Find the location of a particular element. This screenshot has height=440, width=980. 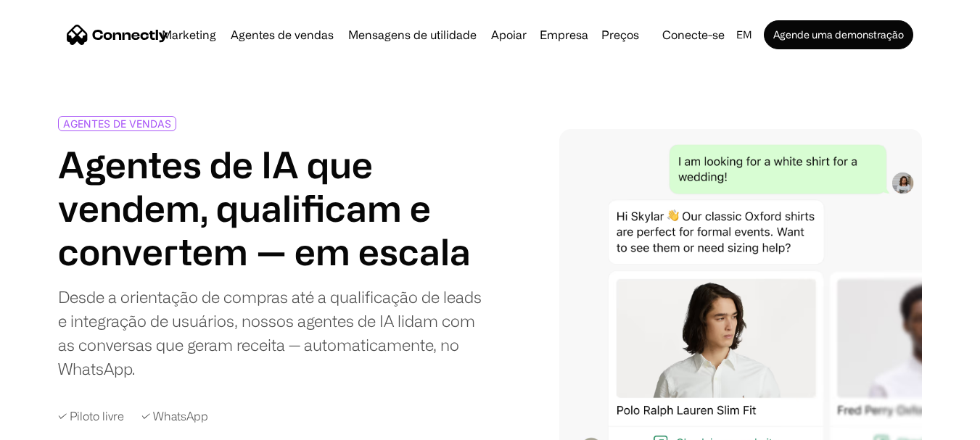

font: Empresa is located at coordinates (564, 35).